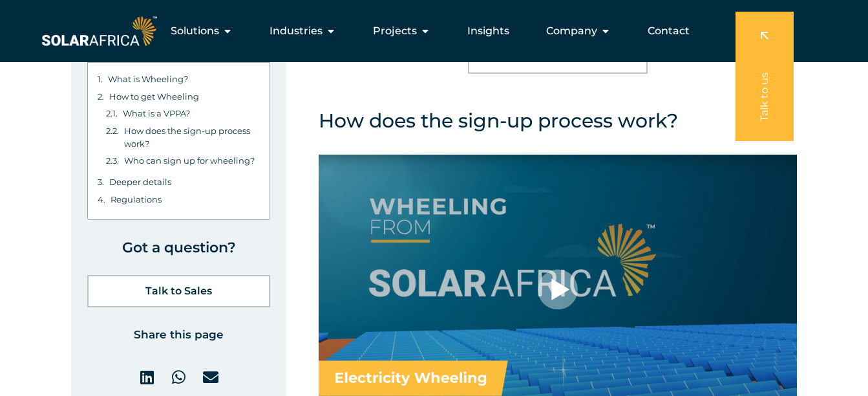 The image size is (868, 396). I want to click on a: Contact, so click(668, 31).